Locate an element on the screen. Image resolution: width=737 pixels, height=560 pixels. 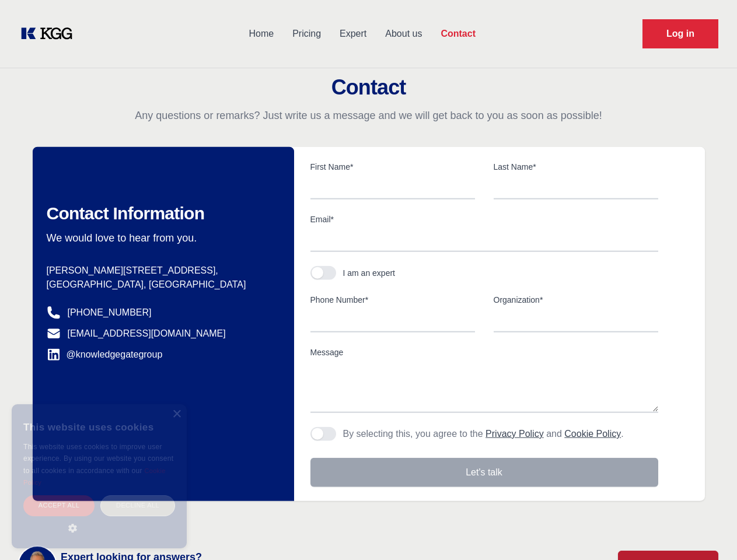
p: Any questions or remarks? Just write us a message and we will get back to you as soon as possible! is located at coordinates (368, 116).